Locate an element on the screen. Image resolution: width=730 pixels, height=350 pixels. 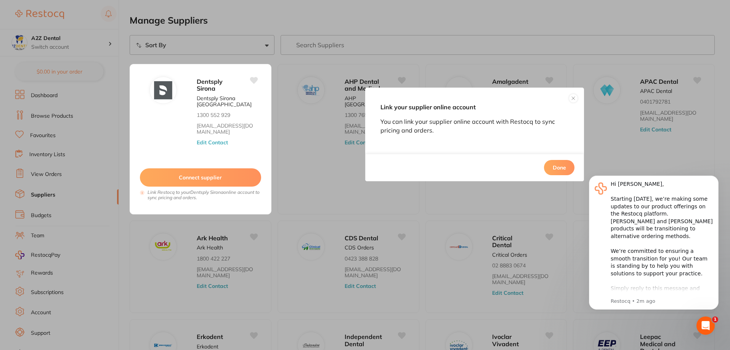
img: Dentsply Sirona is located at coordinates (164, 90).